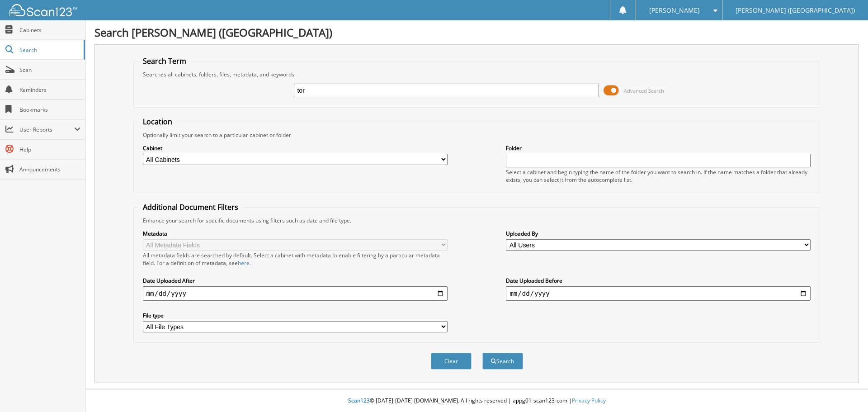  What do you see at coordinates (451, 361) in the screenshot?
I see `button: Clear` at bounding box center [451, 361].